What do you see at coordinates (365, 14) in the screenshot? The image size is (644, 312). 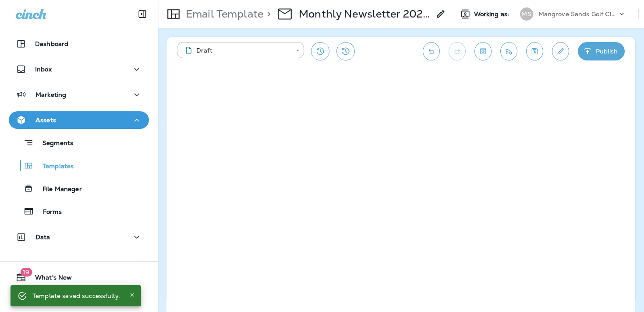 I see `div: Monthly Newsletter 2025 - October` at bounding box center [365, 14].